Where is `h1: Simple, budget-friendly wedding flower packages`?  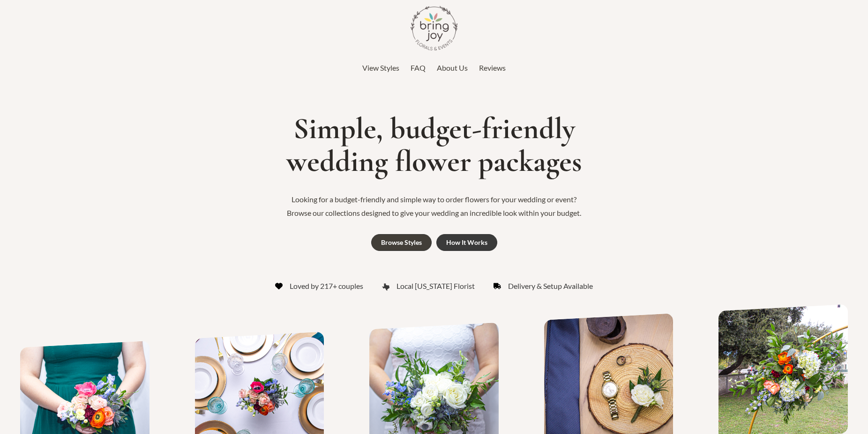 h1: Simple, budget-friendly wedding flower packages is located at coordinates (434, 145).